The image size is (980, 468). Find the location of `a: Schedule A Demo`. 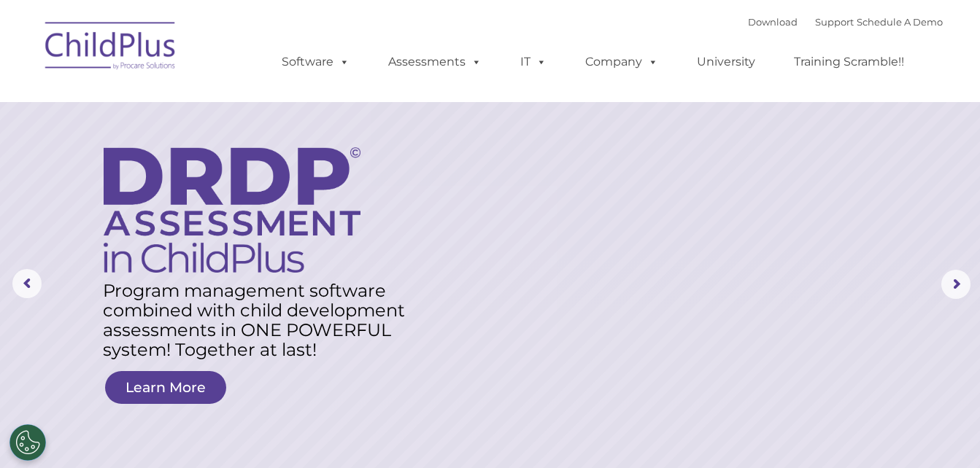

a: Schedule A Demo is located at coordinates (899, 22).